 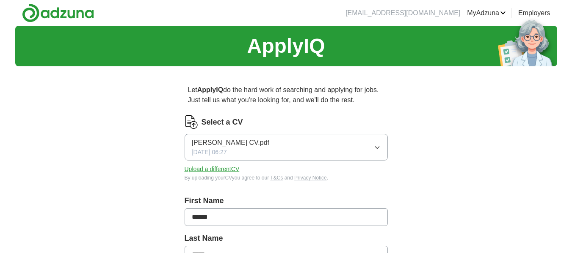 What do you see at coordinates (286, 201) in the screenshot?
I see `label: First Name` at bounding box center [286, 201].